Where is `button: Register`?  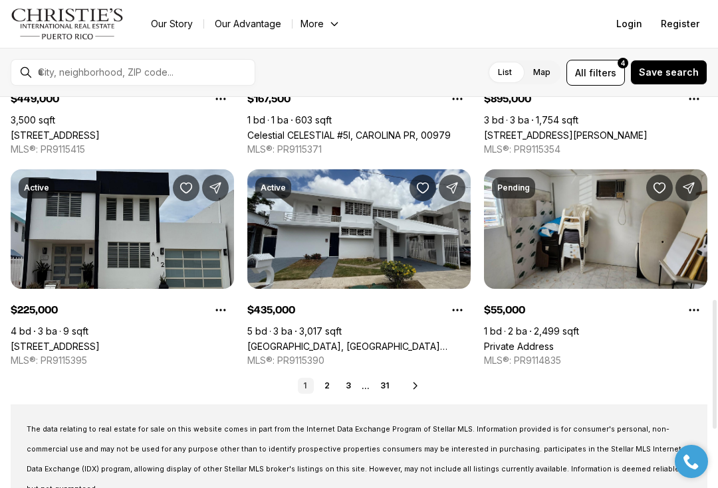
button: Register is located at coordinates (680, 24).